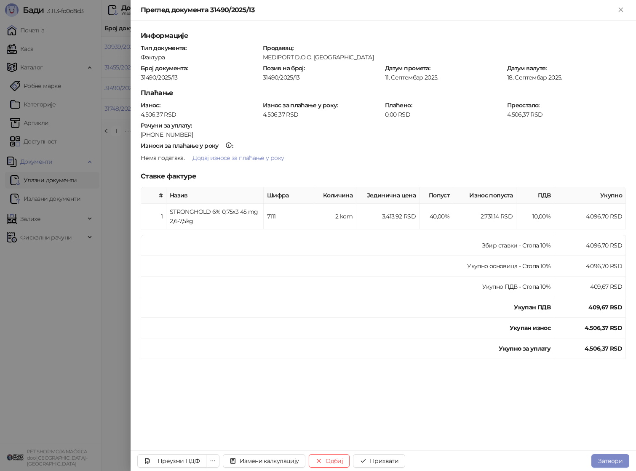  I want to click on span: ellipsis, so click(213, 461).